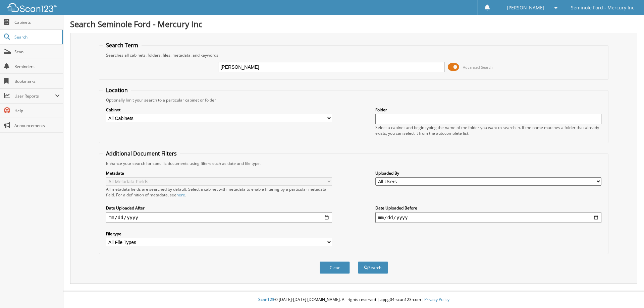 This screenshot has height=308, width=644. What do you see at coordinates (219, 192) in the screenshot?
I see `div: All metadata fields are searched by default. Select a cabinet with metadata to enable filtering b...` at bounding box center [219, 192].